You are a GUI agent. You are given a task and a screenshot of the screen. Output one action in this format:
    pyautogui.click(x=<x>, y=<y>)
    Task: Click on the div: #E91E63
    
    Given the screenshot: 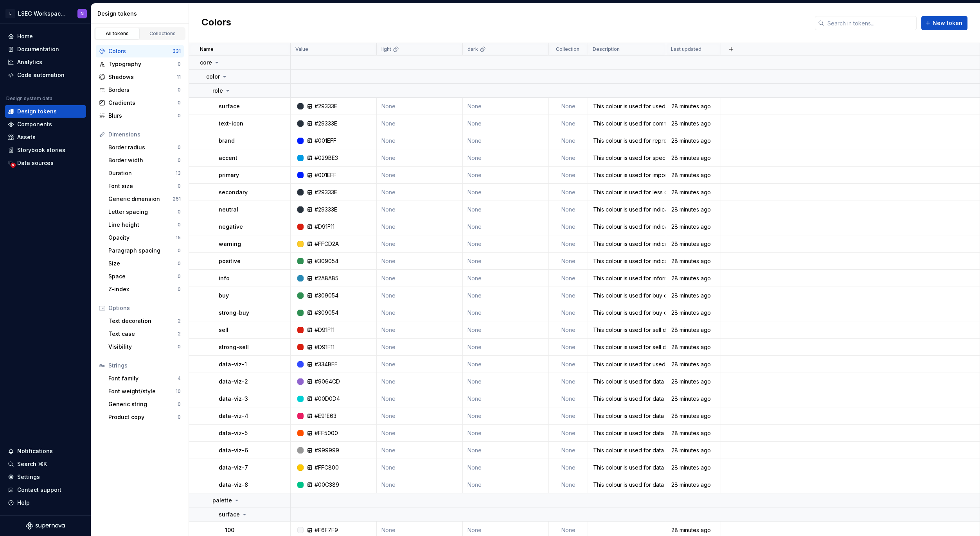 What is the action you would take?
    pyautogui.click(x=325, y=416)
    